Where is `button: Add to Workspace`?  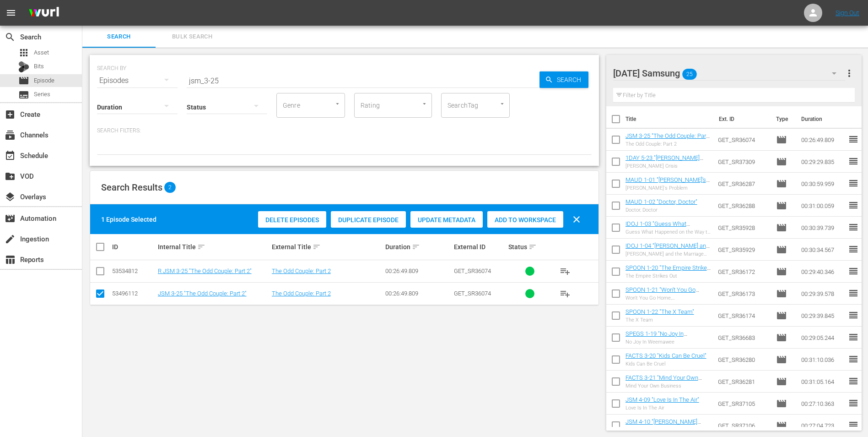
button: Add to Workspace is located at coordinates (525, 219).